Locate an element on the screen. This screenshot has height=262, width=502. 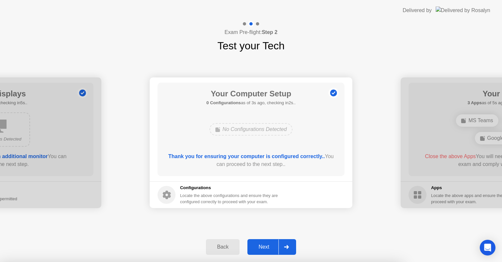
img: Delivered by Rosalyn is located at coordinates (463, 10).